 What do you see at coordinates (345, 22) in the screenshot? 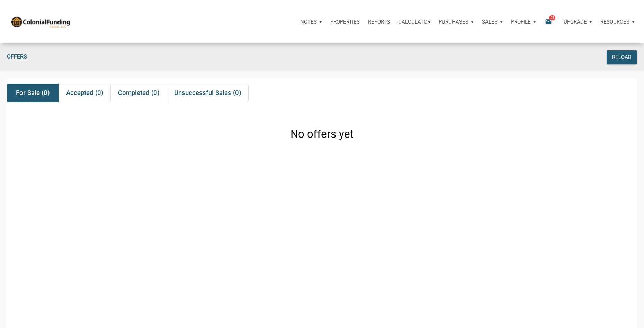
I see `p: Properties` at bounding box center [345, 22].